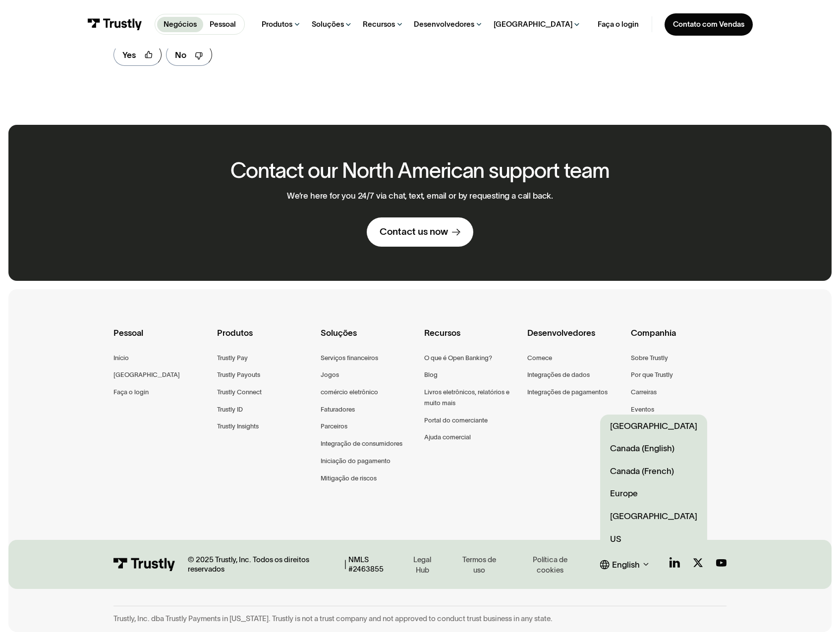 The height and width of the screenshot is (632, 840). I want to click on p: Pessoal, so click(223, 24).